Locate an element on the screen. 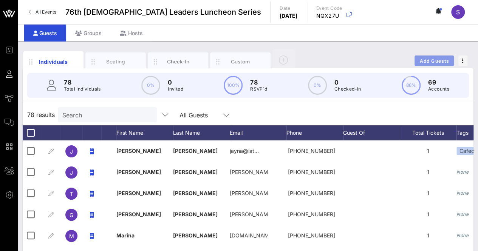  span: +19092105790 is located at coordinates (312, 236).